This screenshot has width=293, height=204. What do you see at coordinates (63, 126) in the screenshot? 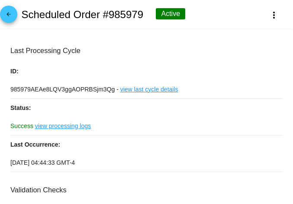
I see `a: view processing logs` at bounding box center [63, 126].